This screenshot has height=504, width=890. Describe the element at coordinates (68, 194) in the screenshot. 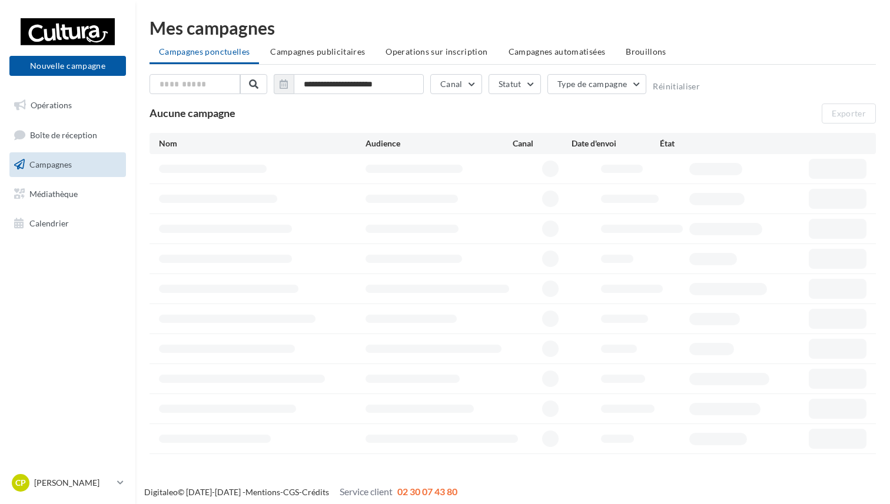

I see `a: Médiathèque` at that location.